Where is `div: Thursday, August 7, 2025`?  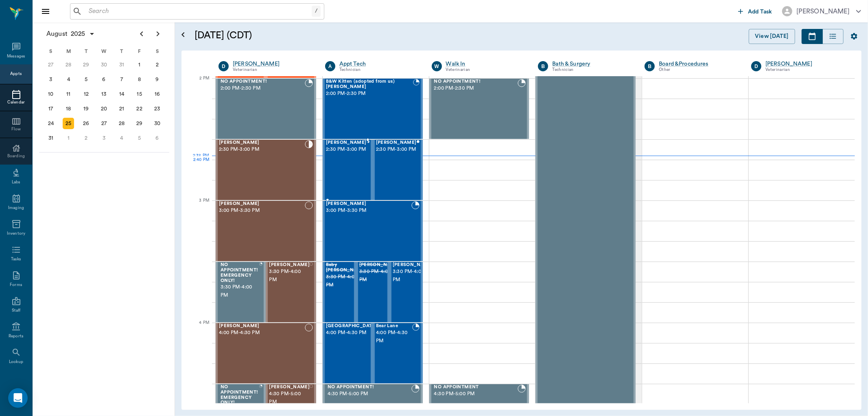 div: Thursday, August 7, 2025 is located at coordinates (122, 79).